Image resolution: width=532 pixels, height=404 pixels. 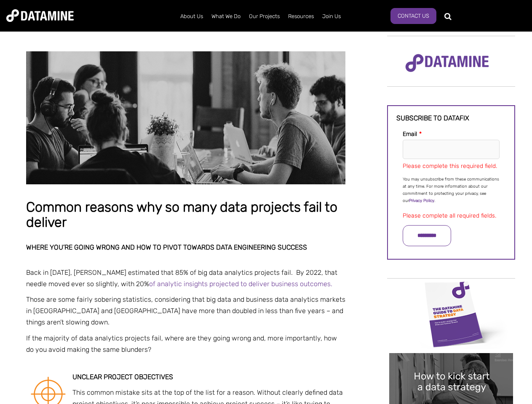 What do you see at coordinates (186, 344) in the screenshot?
I see `p: If the majority of data analytics projects fail, where are they going wrong and, more importantly...` at bounding box center [186, 344].